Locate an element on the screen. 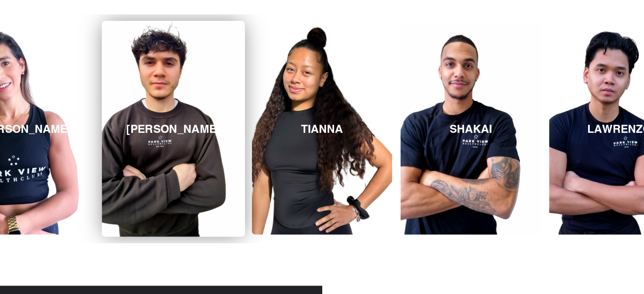  h3: SHAKAI is located at coordinates (471, 128).